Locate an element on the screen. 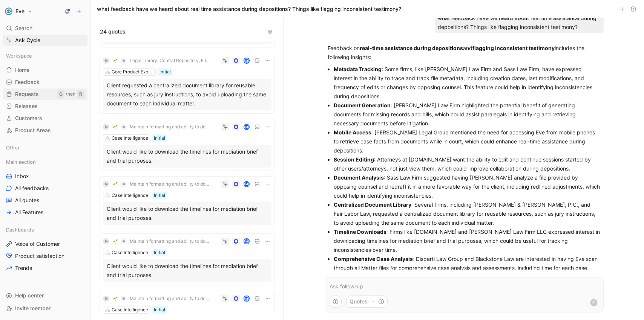 This screenshot has width=644, height=320. span: Inbox is located at coordinates (22, 176).